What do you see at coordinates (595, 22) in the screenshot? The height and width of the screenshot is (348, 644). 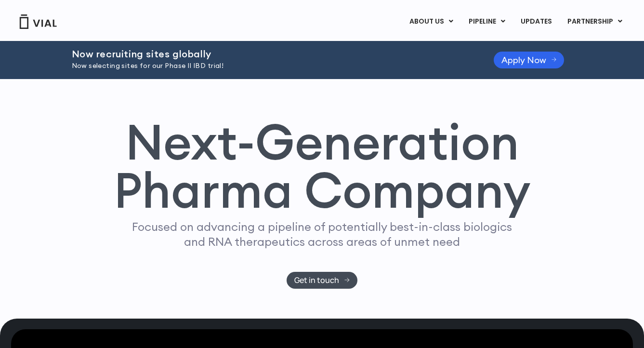 I see `a: PARTNERSHIPMenu Toggle` at bounding box center [595, 22].